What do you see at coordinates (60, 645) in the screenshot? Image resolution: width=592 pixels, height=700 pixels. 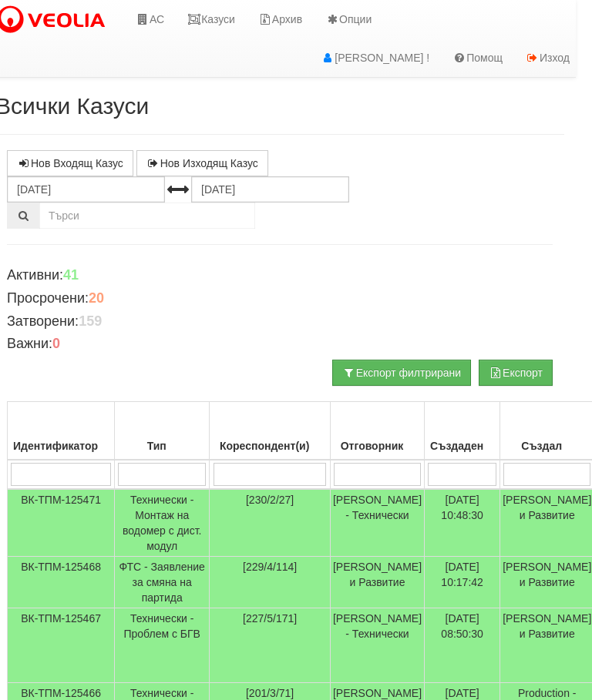 I see `td: ВК-ТПМ-125467` at bounding box center [60, 645].